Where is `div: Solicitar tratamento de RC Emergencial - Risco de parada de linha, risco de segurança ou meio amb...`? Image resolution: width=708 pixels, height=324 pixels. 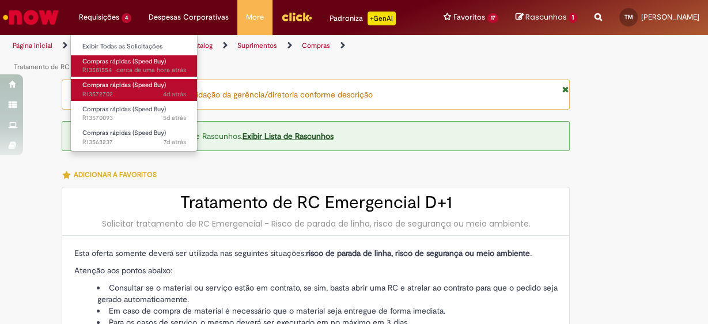
div: Solicitar tratamento de RC Emergencial - Risco de parada de linha, risco de segurança ou meio amb... is located at coordinates (316, 224).